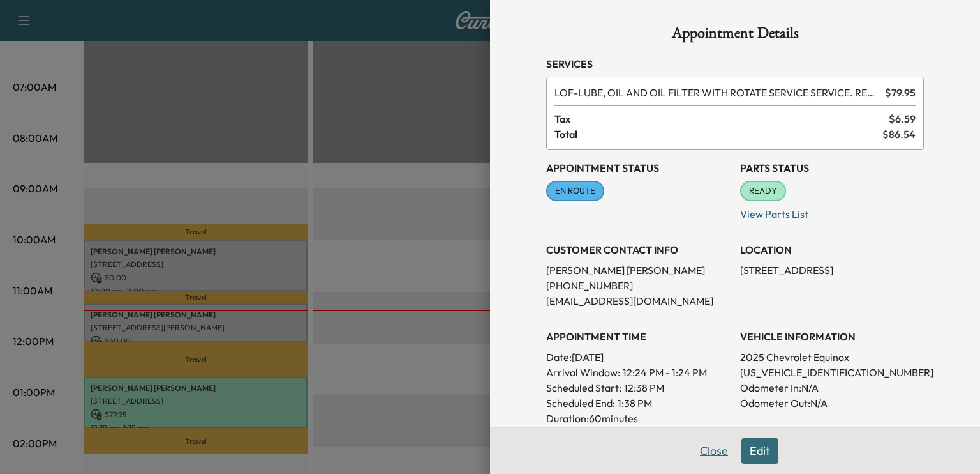 This screenshot has width=980, height=474. What do you see at coordinates (584, 388) in the screenshot?
I see `p: Scheduled Start:` at bounding box center [584, 388].